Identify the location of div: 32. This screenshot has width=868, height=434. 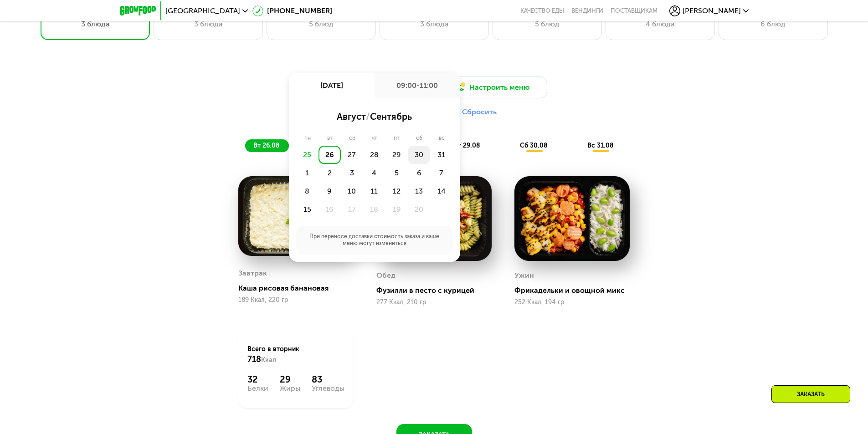
(258, 380).